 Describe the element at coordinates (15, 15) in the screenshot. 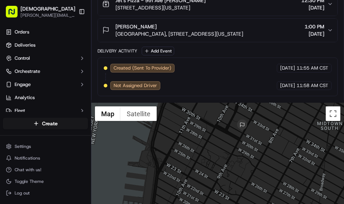

I see `img: Nash` at that location.